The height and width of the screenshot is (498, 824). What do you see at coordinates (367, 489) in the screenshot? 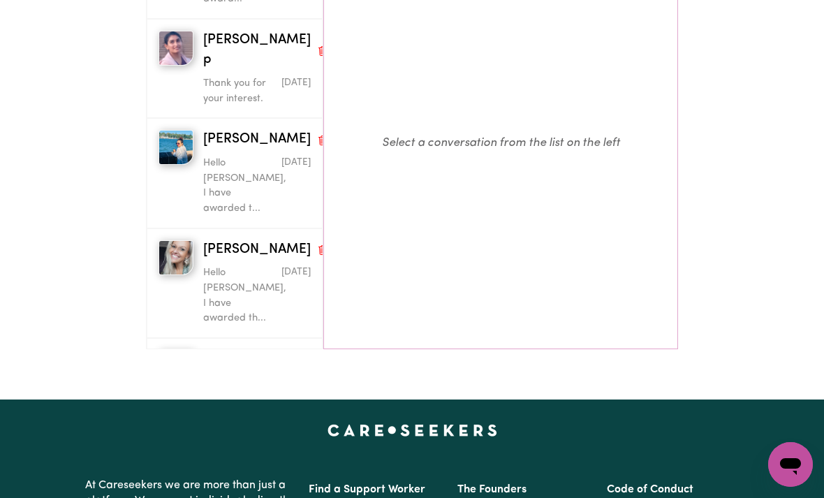
I see `a: Find a Support Worker` at bounding box center [367, 489].